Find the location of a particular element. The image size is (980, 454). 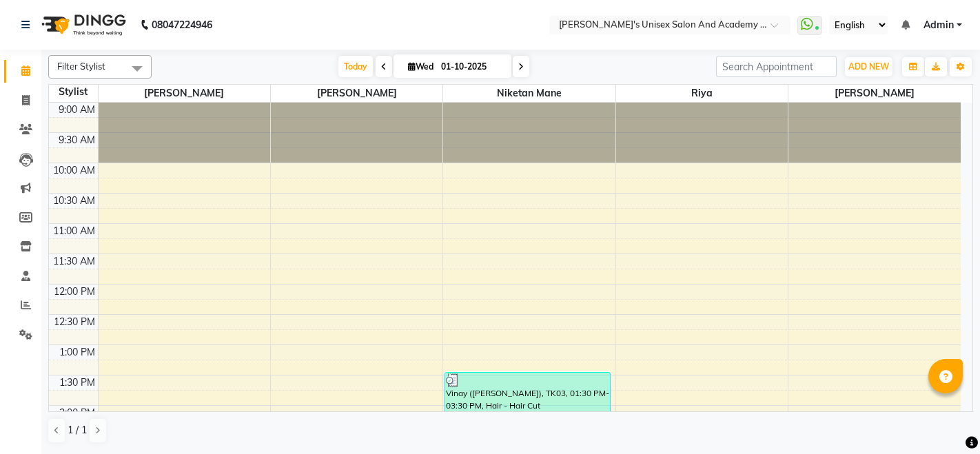

div: 9:00 AM is located at coordinates (77, 109).